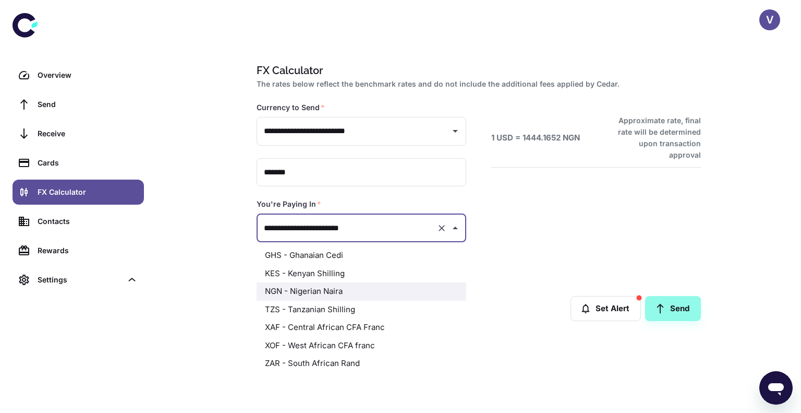 Image resolution: width=801 pixels, height=413 pixels. What do you see at coordinates (88, 221) in the screenshot?
I see `div: Contacts` at bounding box center [88, 221].